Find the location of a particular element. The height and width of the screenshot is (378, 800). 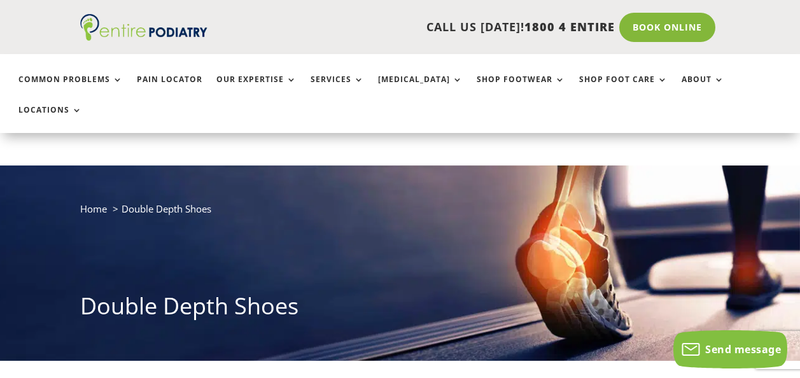

span: 1800 4 ENTIRE is located at coordinates (570, 27).